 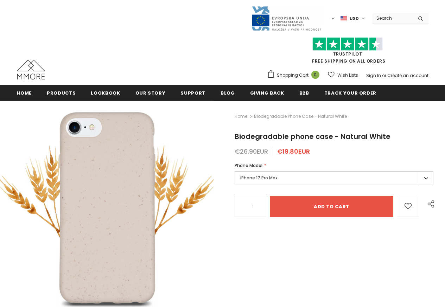 What do you see at coordinates (293, 151) in the screenshot?
I see `span: €19.80EUR` at bounding box center [293, 151].